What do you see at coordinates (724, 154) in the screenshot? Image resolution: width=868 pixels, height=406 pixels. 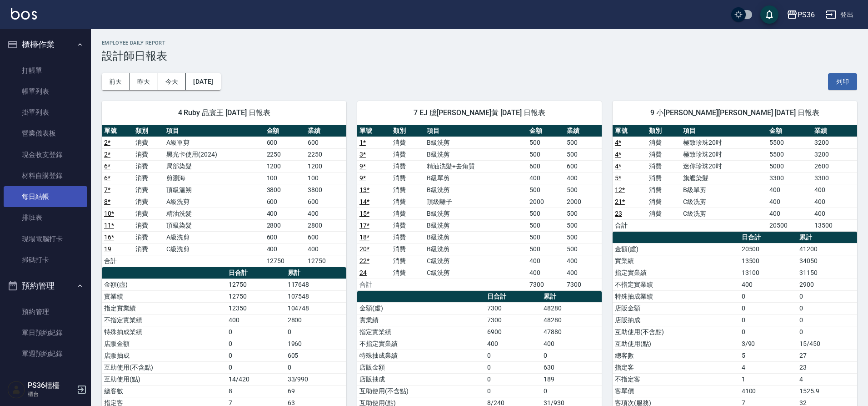 I see `td: 極致珍珠20吋` at bounding box center [724, 154].